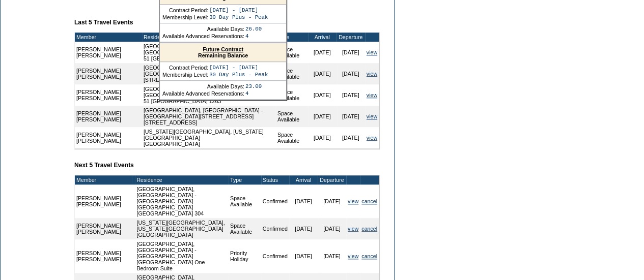  What do you see at coordinates (104, 165) in the screenshot?
I see `b: Next 5 Travel Events` at bounding box center [104, 165].